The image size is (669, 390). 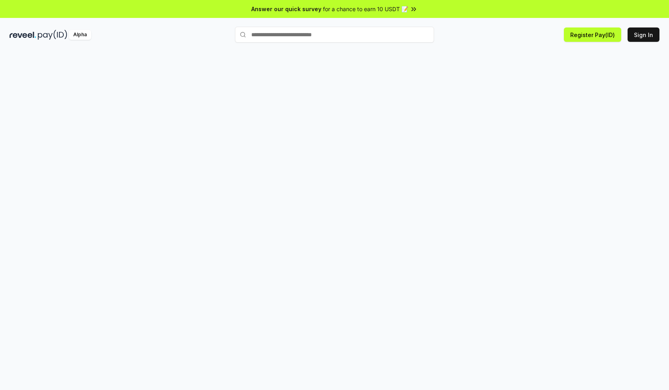 I want to click on span: Answer our quick survey, so click(x=286, y=9).